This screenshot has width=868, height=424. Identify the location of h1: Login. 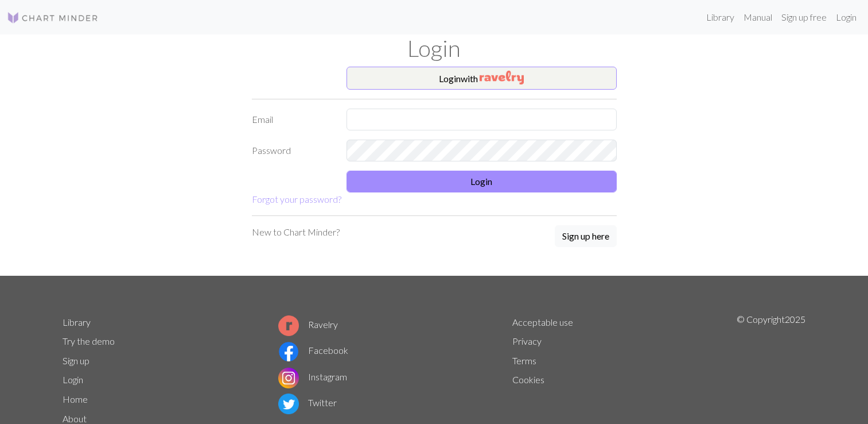
(434, 48).